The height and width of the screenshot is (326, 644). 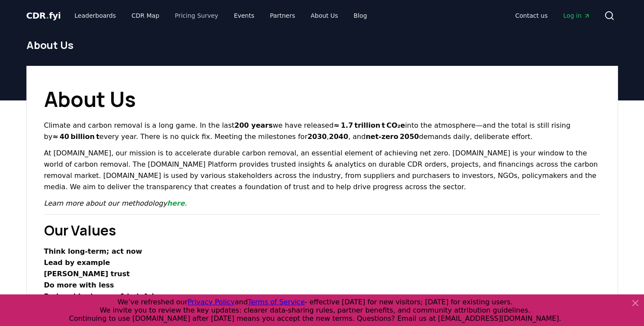 I want to click on strong: Be humble, hungry & helpful, so click(x=99, y=296).